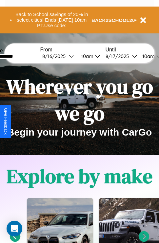 The width and height of the screenshot is (159, 243). I want to click on h1: Explore by make, so click(79, 176).